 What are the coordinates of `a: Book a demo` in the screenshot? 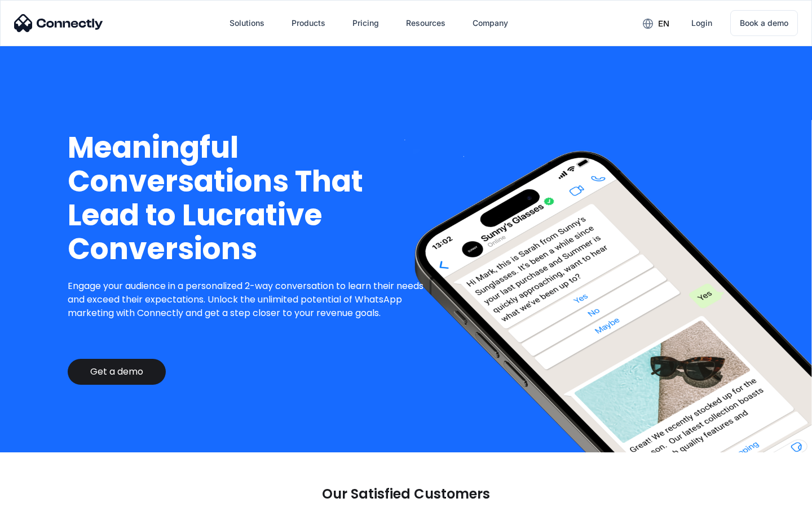 It's located at (764, 23).